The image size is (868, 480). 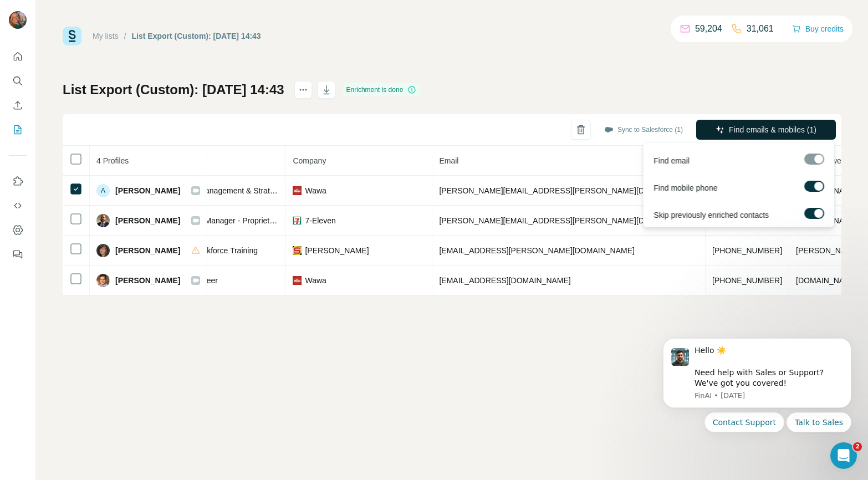 I want to click on img: Surfe Logo, so click(x=72, y=36).